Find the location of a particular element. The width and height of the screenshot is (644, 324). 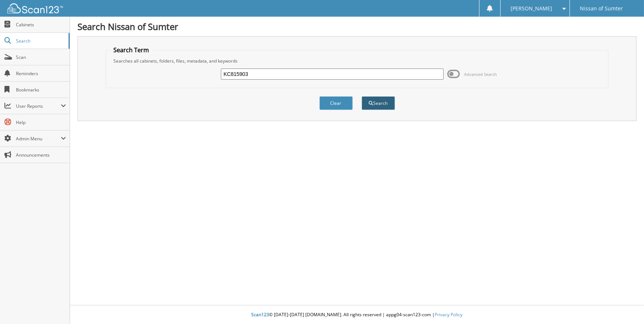

div: Chat Widget is located at coordinates (625, 306).